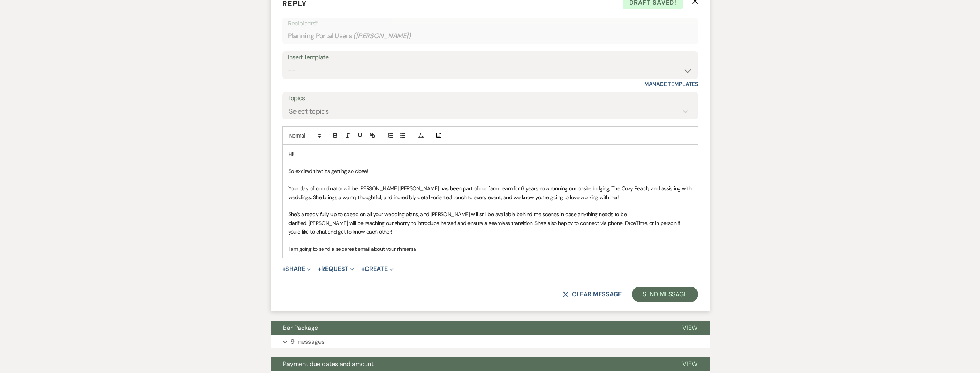  What do you see at coordinates (300, 328) in the screenshot?
I see `span: Bar Package` at bounding box center [300, 328].